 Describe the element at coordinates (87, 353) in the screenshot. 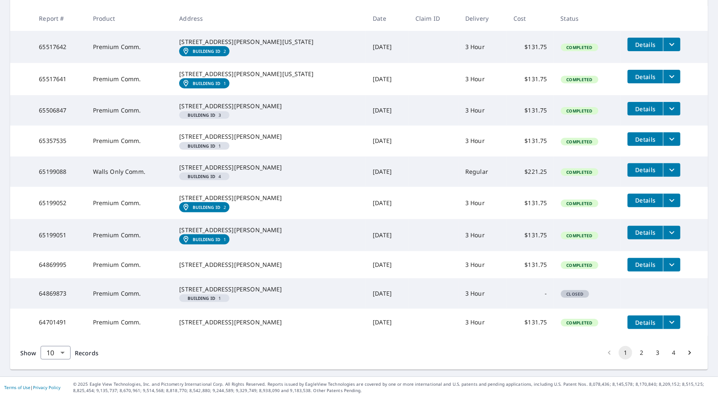

I see `span: Records` at that location.